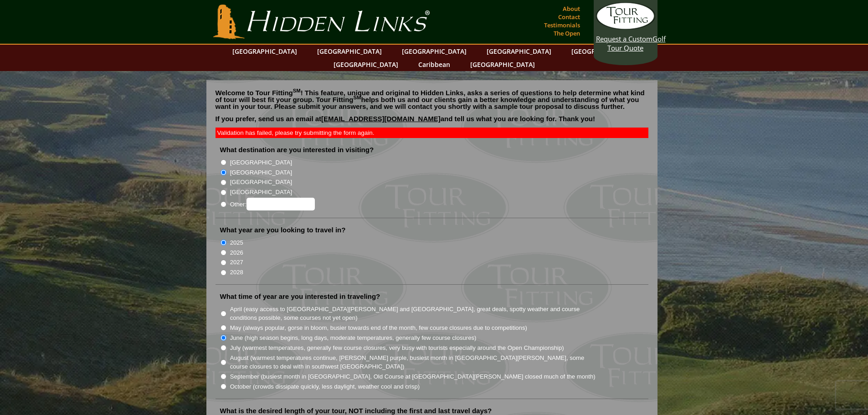  I want to click on a: Contact, so click(570, 17).